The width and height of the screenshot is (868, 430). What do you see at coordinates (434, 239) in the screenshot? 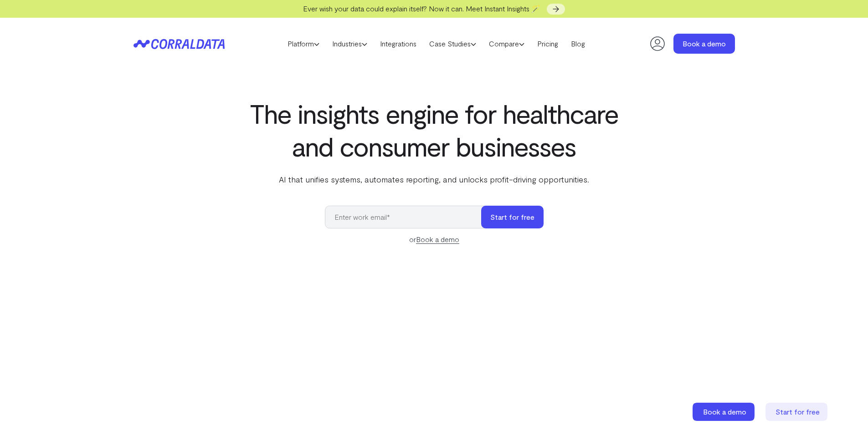
I see `div: or` at bounding box center [434, 239].